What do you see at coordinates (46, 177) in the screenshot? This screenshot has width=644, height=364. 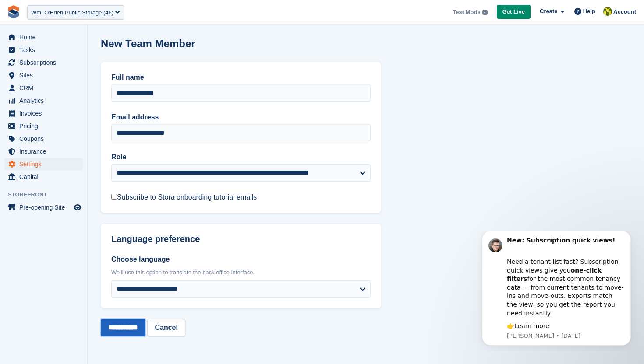 I see `span: Capital` at bounding box center [46, 177].